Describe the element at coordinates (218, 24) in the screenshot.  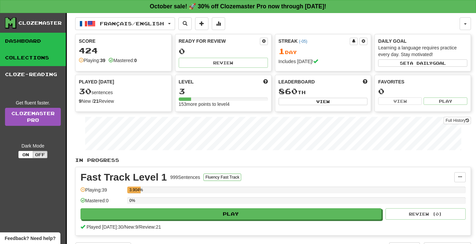
I see `button: More stats` at that location.